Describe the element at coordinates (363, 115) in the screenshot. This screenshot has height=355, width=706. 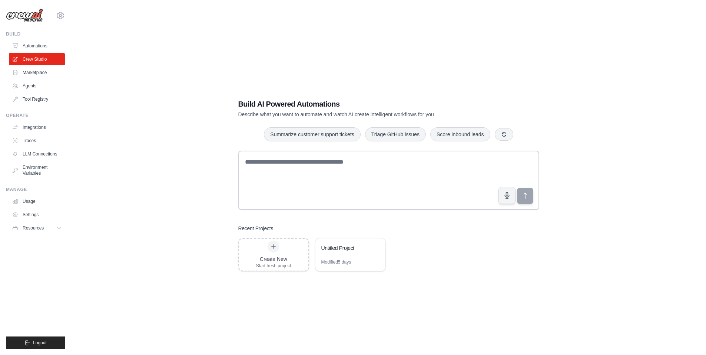
I see `p: Describe what you want to automate and watch AI create intelligent workflows for you` at that location.